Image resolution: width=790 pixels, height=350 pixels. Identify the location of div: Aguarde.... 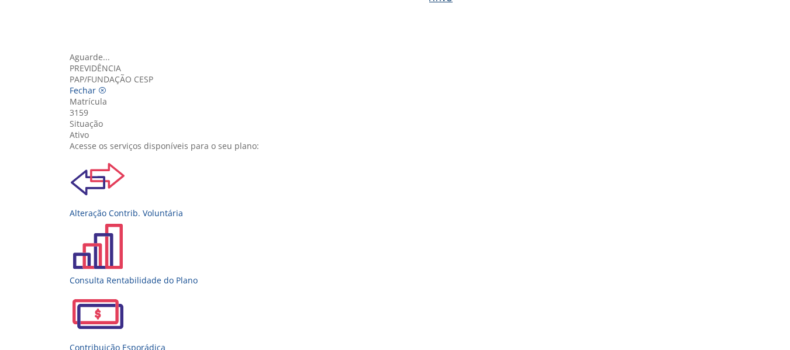
(399, 57).